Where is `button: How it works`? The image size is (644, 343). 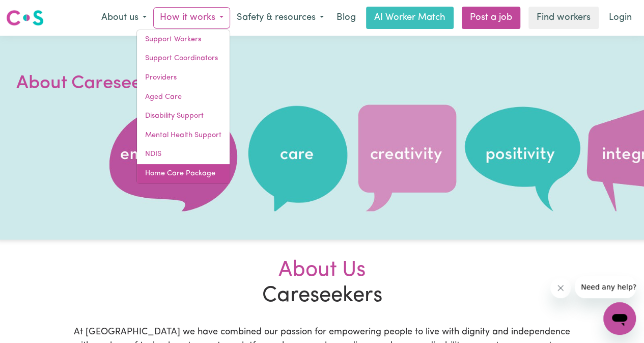 button: How it works is located at coordinates (192, 18).